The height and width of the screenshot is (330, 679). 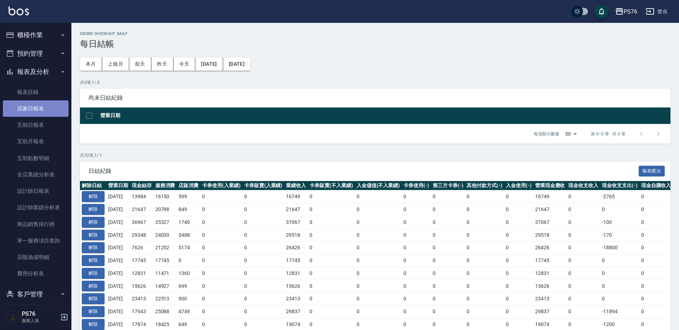 I want to click on td: 16749, so click(x=550, y=197).